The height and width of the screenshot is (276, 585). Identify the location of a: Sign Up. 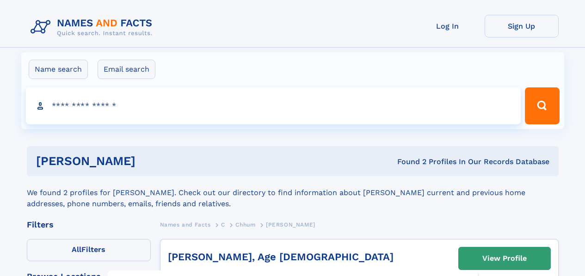
(522, 26).